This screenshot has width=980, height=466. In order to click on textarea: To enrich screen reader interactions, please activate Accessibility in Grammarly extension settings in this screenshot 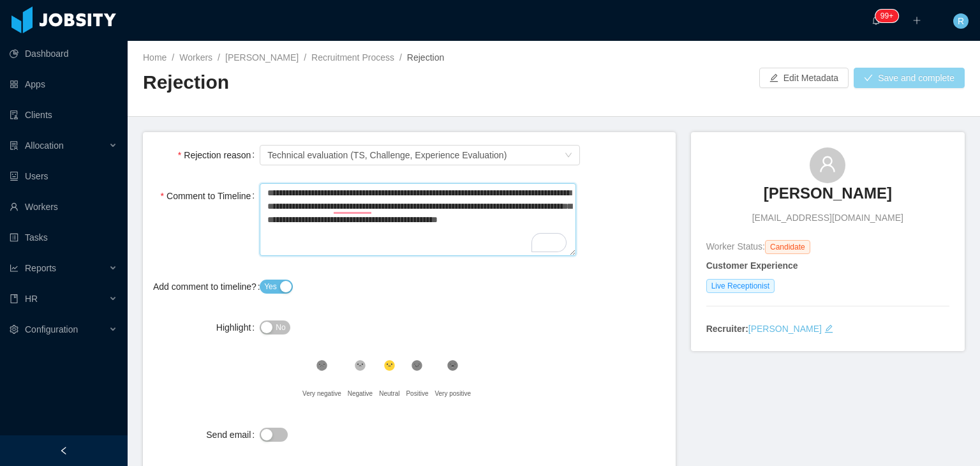, I will do `click(417, 219)`.